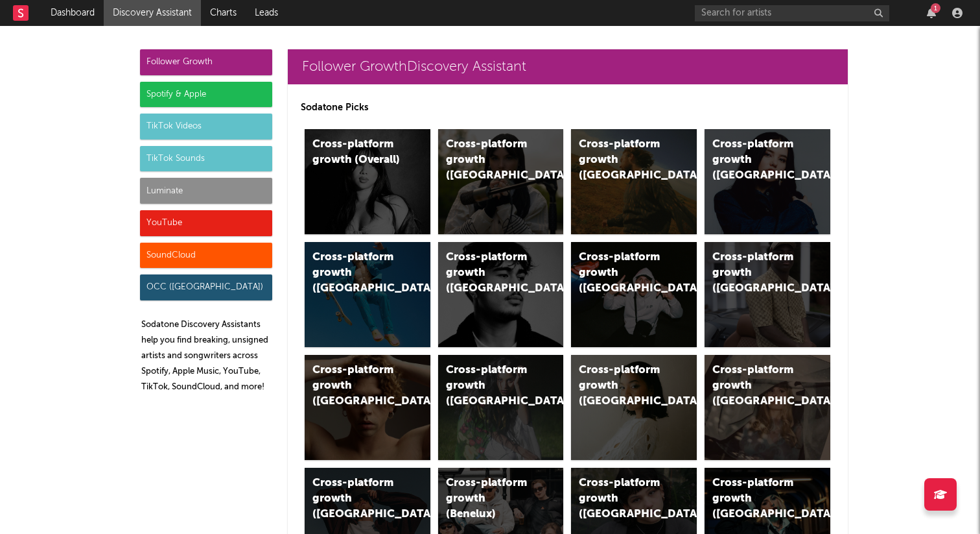 The height and width of the screenshot is (534, 980). What do you see at coordinates (206, 191) in the screenshot?
I see `div: Luminate` at bounding box center [206, 191].